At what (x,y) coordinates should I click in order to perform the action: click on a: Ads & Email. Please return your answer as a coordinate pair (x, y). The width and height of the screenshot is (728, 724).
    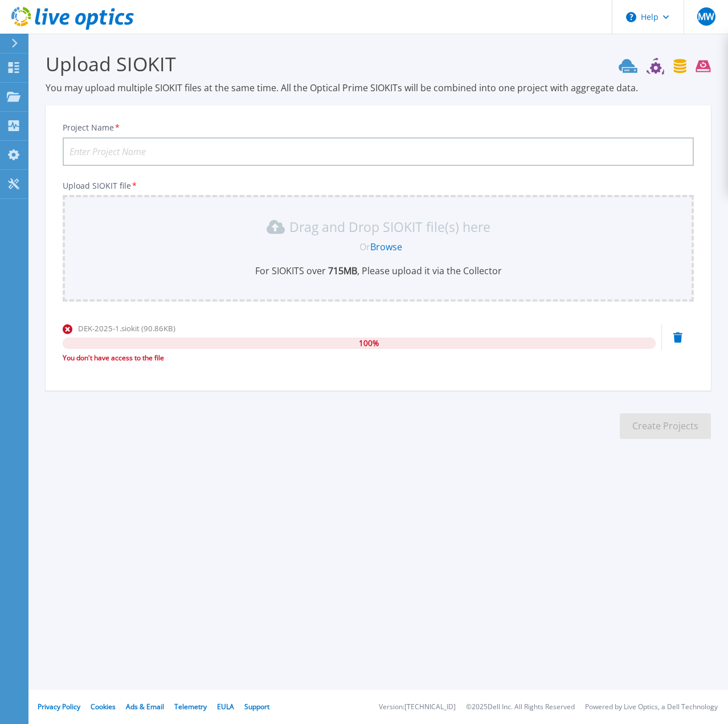
    Looking at the image, I should click on (145, 706).